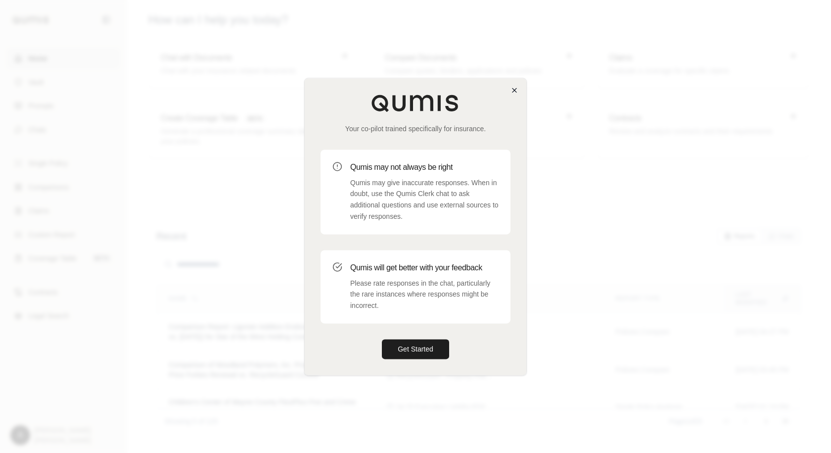 The height and width of the screenshot is (453, 831). What do you see at coordinates (424, 199) in the screenshot?
I see `p: Qumis may give inaccurate responses. When in doubt, use the Qumis Clerk chat to ask additional qu...` at bounding box center [424, 199].